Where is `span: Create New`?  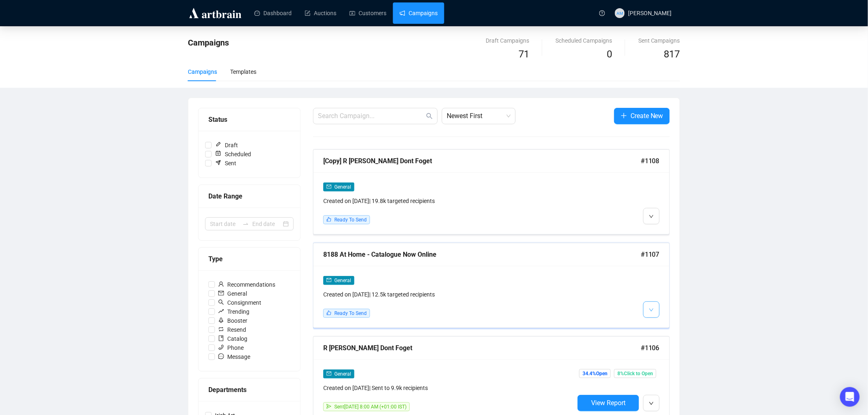
span: Create New is located at coordinates (647, 116).